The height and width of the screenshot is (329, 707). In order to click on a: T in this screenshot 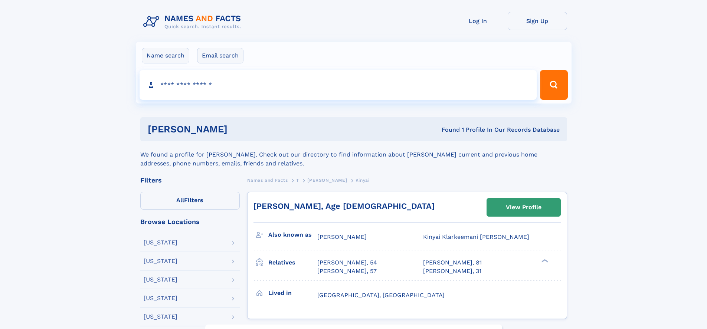, I will do `click(298, 180)`.